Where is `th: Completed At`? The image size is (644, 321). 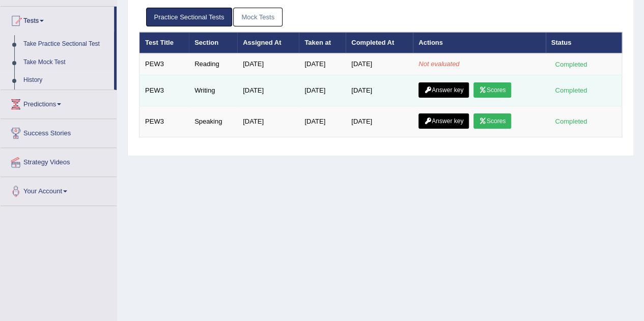 th: Completed At is located at coordinates (379, 42).